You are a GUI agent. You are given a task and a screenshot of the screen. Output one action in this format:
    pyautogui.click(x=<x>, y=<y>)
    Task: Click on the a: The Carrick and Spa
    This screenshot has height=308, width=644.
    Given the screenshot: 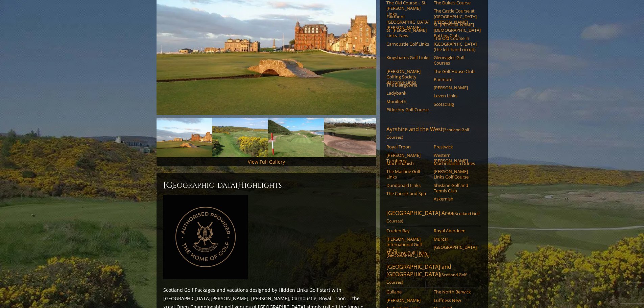 What is the action you would take?
    pyautogui.click(x=408, y=193)
    